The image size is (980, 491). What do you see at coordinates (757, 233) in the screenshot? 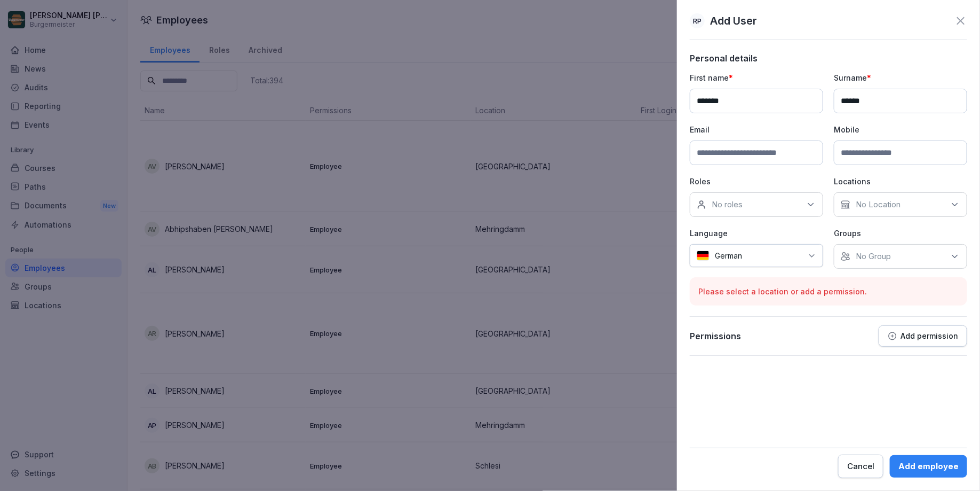
I see `p: Language` at bounding box center [757, 233].